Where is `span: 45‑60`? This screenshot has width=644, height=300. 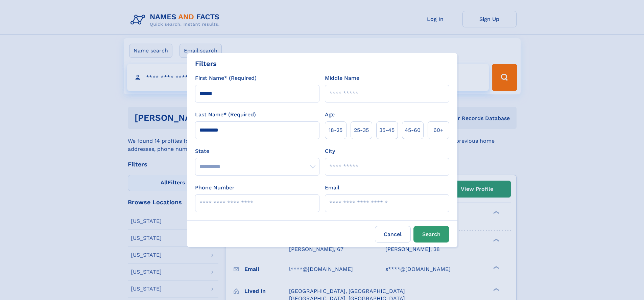
span: 45‑60 is located at coordinates (412, 130).